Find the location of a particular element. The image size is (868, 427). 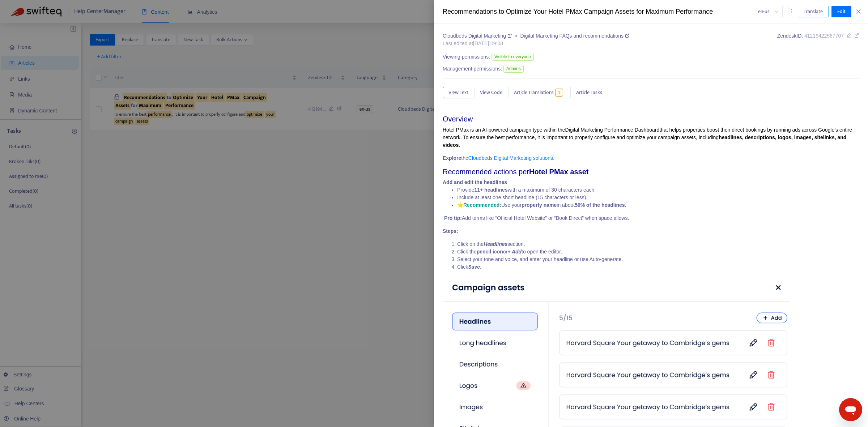

p: Add terms like “Official Hotel Website” or “Book Direct” when space allows. is located at coordinates (651, 218).